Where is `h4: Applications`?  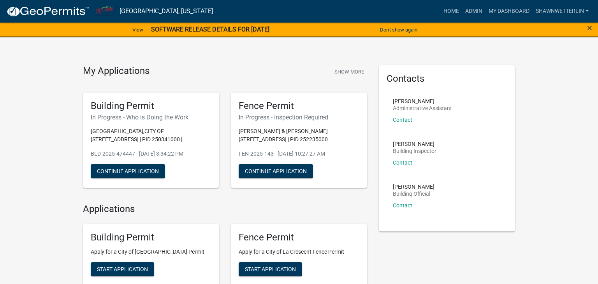 h4: Applications is located at coordinates (225, 209).